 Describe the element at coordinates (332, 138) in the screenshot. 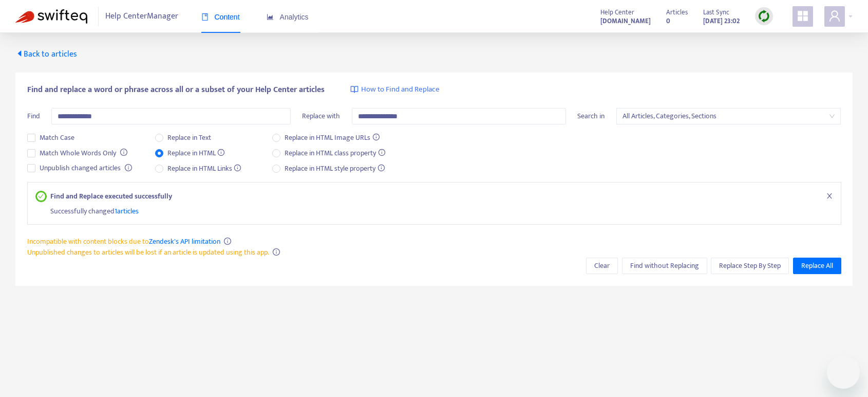

I see `span: Replace in HTML Image URLs` at that location.